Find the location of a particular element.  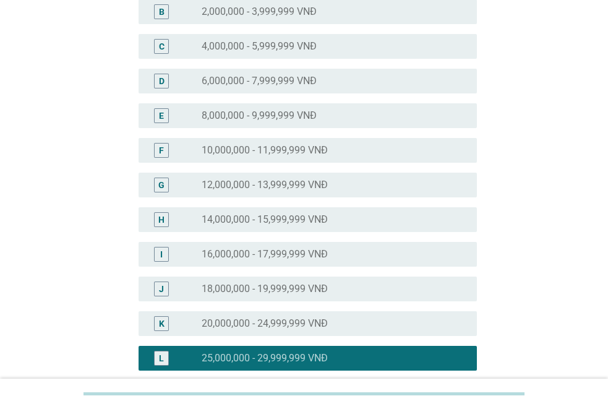

div: H is located at coordinates (161, 219).